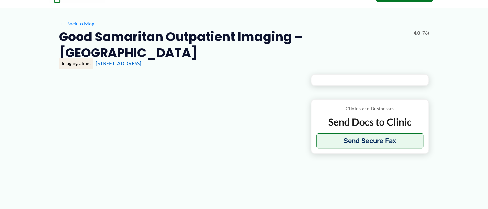  I want to click on div: Imaging Clinic, so click(76, 63).